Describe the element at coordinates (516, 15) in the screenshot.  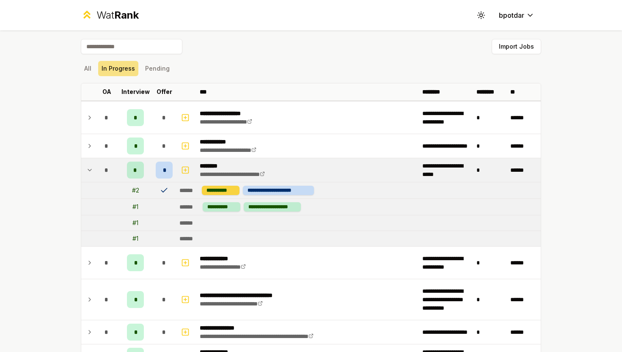
I see `button: bpotdar` at that location.